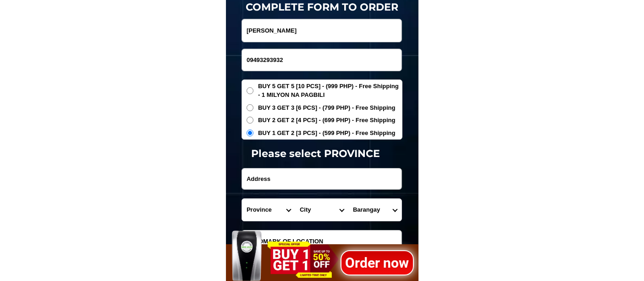 This screenshot has height=281, width=644. What do you see at coordinates (269, 210) in the screenshot?
I see `select: Select province` at bounding box center [269, 210].